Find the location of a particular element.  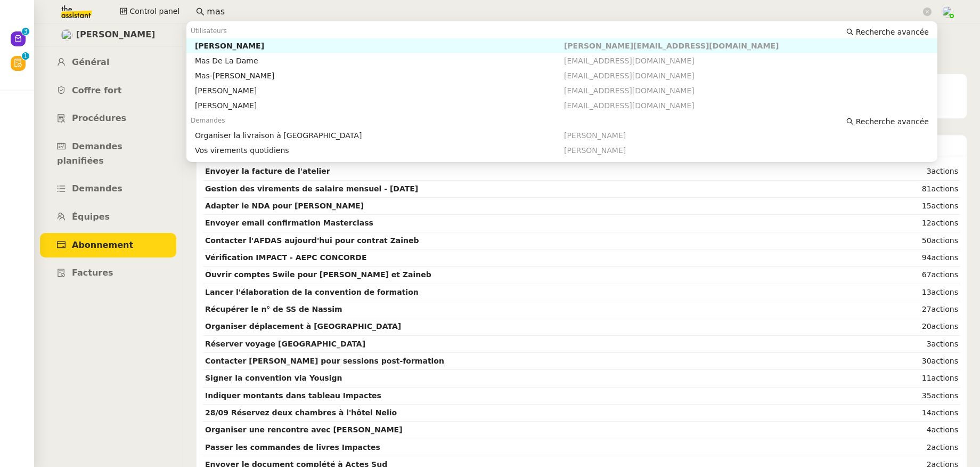

img: users%2FtFhOaBya8rNVU5KG7br7ns1BCvi2%2Favatar%2Faa8c47da-ee6c-4101-9e7d-730f2e64f978 is located at coordinates (67, 35).